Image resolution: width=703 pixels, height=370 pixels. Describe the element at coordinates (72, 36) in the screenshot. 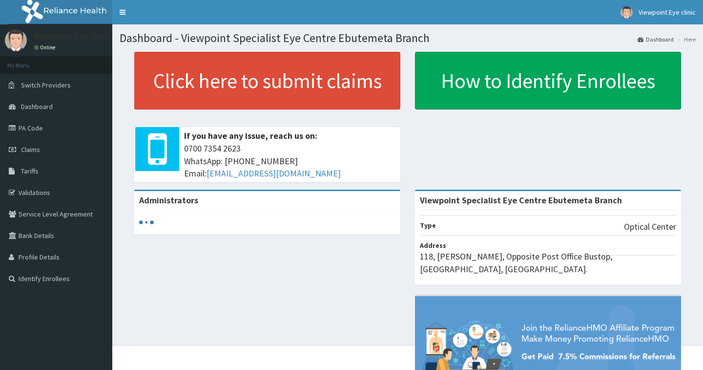

I see `p: Viewpoint Eye clinic` at that location.